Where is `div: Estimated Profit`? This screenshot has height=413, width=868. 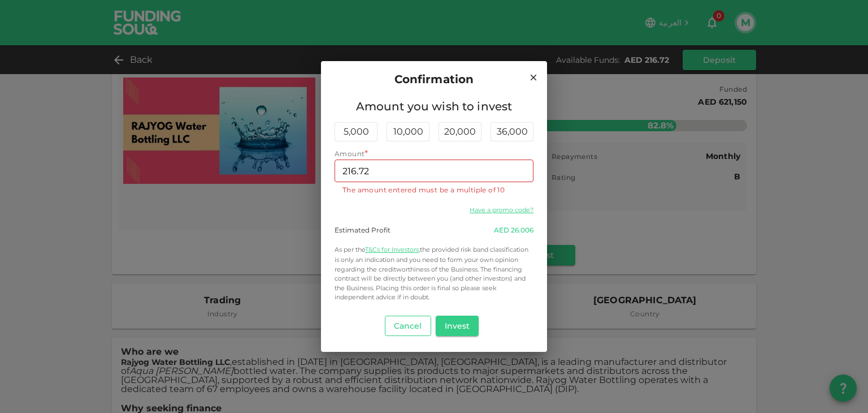
div: Estimated Profit is located at coordinates (362, 230).